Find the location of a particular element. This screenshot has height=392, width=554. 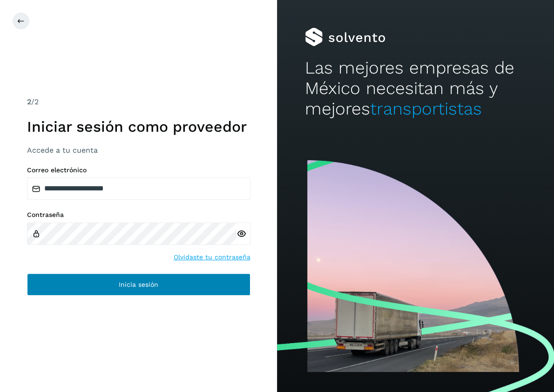

h3: Accede a tu cuenta is located at coordinates (139, 150).